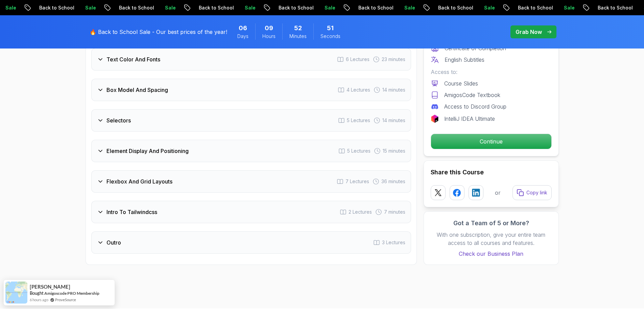 Image resolution: width=644 pixels, height=309 pixels. I want to click on p: Course Slides, so click(461, 83).